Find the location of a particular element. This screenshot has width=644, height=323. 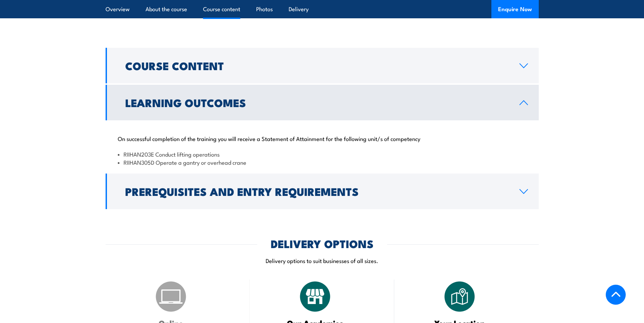

h2: Prerequisites and Entry Requirements is located at coordinates (317, 191).